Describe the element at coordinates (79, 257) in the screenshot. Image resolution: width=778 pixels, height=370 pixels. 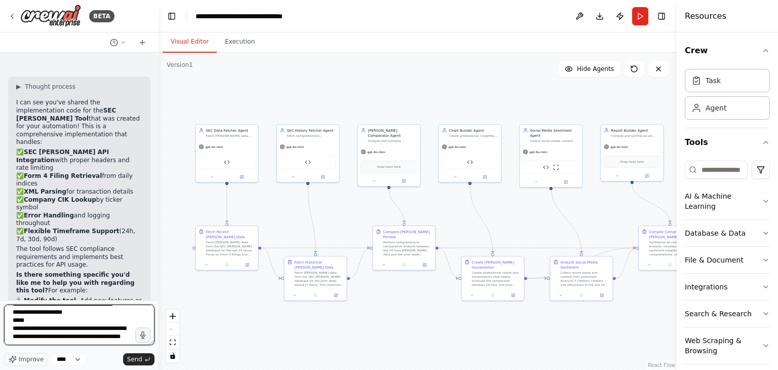
I see `p: The tool follows SEC compliance requirements and implements best practices for API usage.` at that location.